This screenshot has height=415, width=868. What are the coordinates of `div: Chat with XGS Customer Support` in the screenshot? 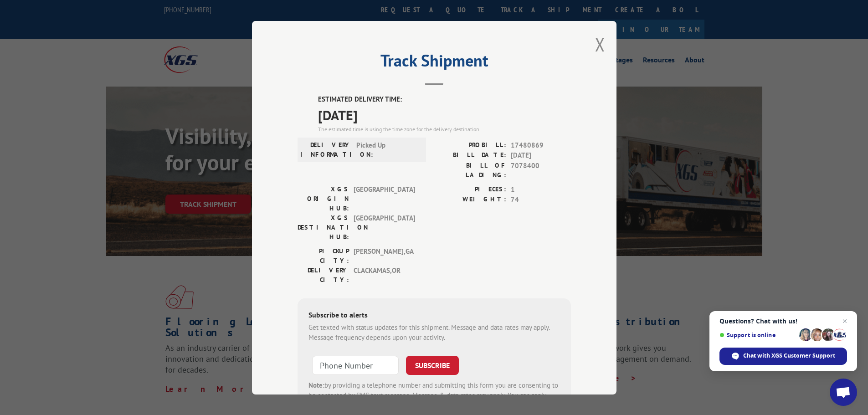 It's located at (783, 356).